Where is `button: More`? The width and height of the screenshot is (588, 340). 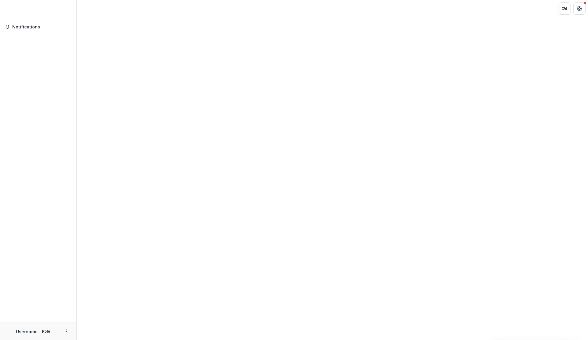 button: More is located at coordinates (66, 332).